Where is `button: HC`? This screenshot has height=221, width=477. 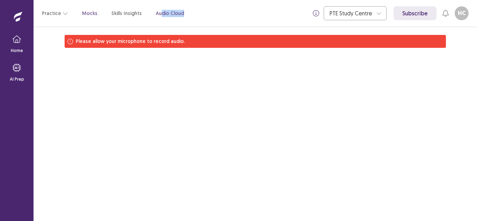
button: HC is located at coordinates (461, 13).